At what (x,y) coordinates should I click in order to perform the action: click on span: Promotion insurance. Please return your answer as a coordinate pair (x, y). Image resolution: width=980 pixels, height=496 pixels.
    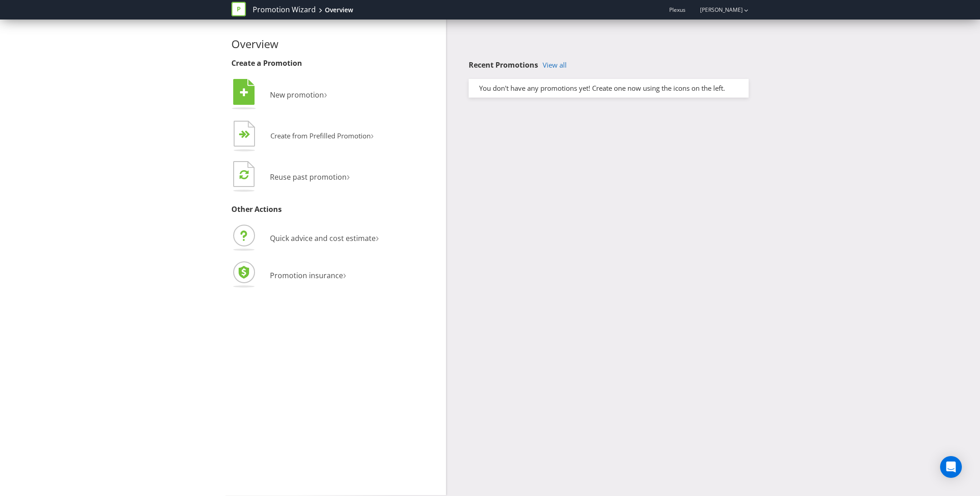
    Looking at the image, I should click on (306, 275).